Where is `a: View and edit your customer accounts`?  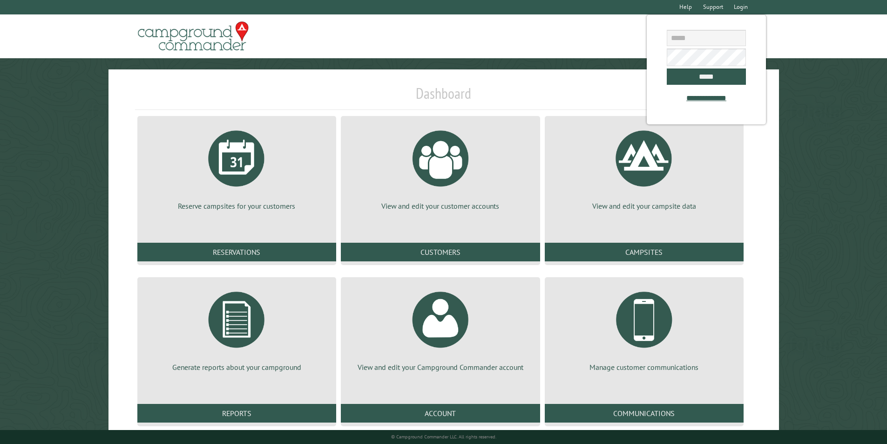
a: View and edit your customer accounts is located at coordinates (440, 167).